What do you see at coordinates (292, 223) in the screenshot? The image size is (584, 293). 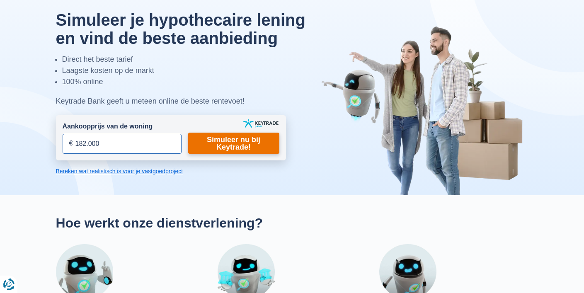 I see `h2: Hoe werkt onze dienstverlening?` at bounding box center [292, 223].